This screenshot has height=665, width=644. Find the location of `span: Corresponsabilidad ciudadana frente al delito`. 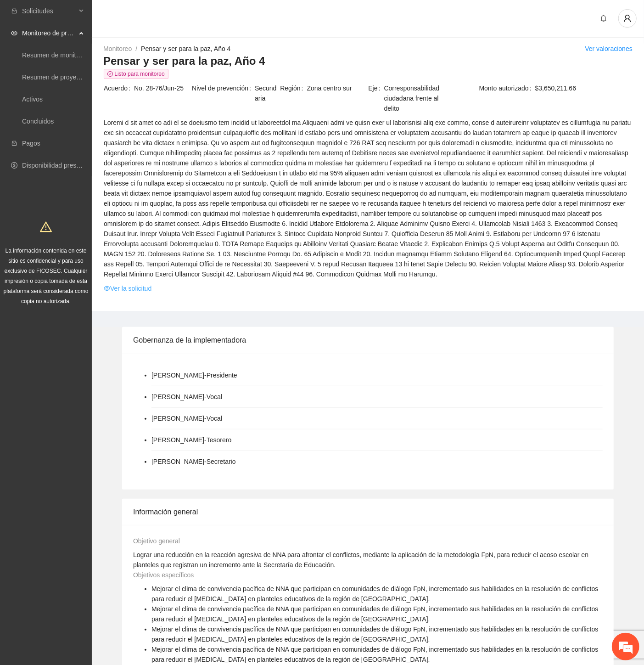

span: Corresponsabilidad ciudadana frente al delito is located at coordinates (420, 99).